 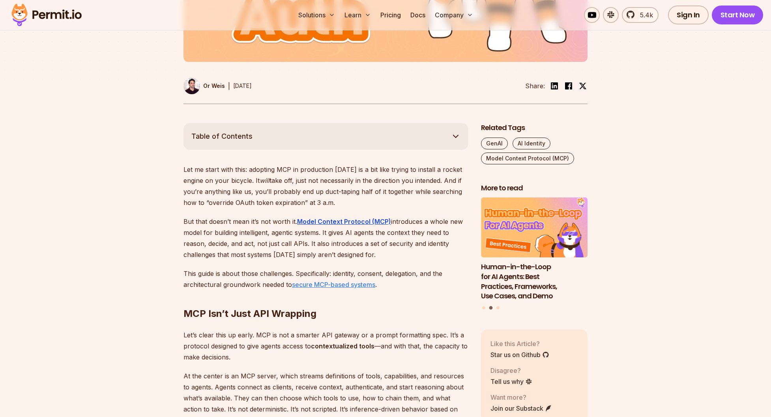 What do you see at coordinates (498, 308) in the screenshot?
I see `button: Go to slide 3` at bounding box center [498, 308].